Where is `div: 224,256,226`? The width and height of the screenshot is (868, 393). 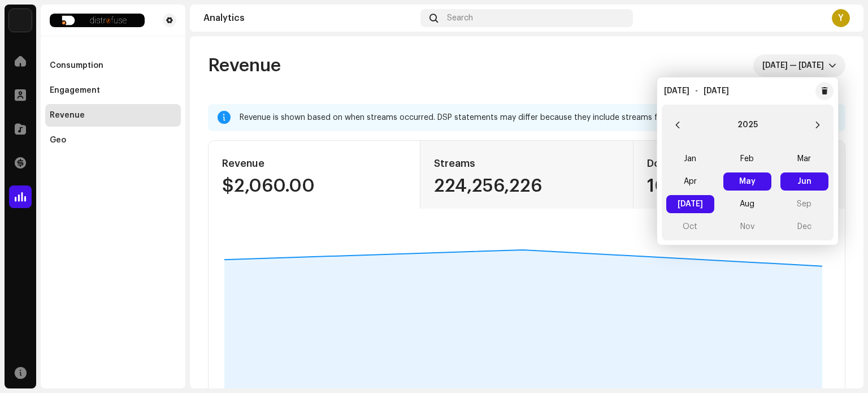 div: 224,256,226 is located at coordinates (526, 186).